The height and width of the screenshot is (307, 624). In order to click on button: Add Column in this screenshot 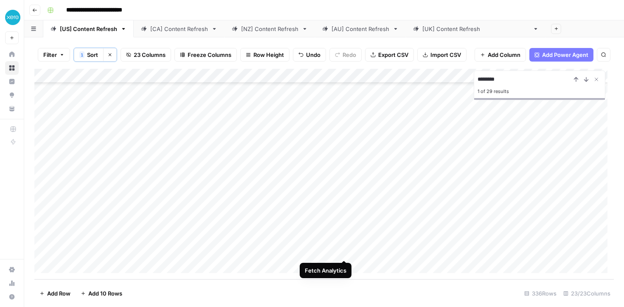, I will do `click(500, 55)`.